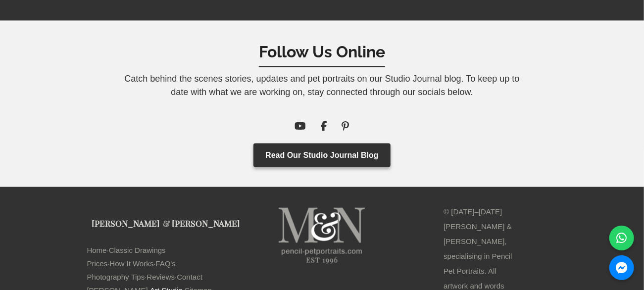  What do you see at coordinates (322, 55) in the screenshot?
I see `h6: Follow Us Online` at bounding box center [322, 55].